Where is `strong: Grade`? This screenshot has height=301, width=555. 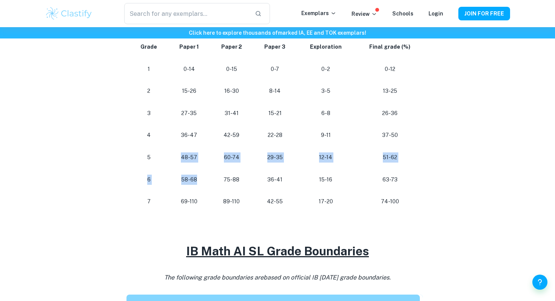 strong: Grade is located at coordinates (149, 47).